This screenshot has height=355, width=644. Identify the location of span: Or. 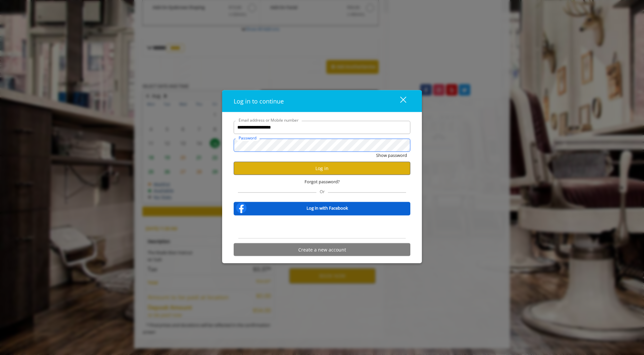
(322, 192).